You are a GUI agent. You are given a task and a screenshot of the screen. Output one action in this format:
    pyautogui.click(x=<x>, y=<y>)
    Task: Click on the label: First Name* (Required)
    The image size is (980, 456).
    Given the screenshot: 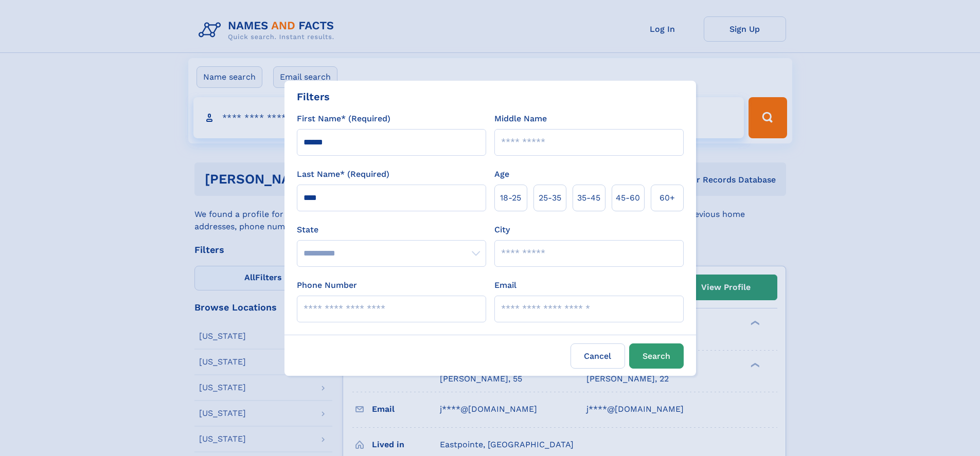 What is the action you would take?
    pyautogui.click(x=344, y=119)
    